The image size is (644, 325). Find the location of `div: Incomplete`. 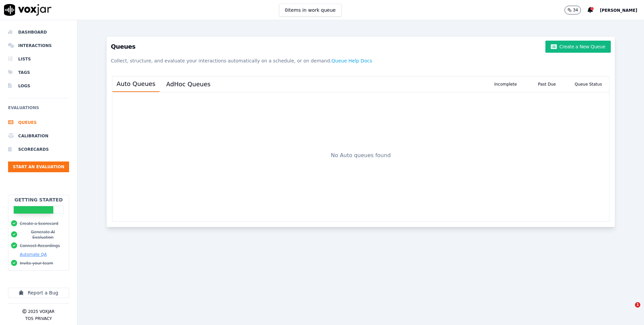

div: Incomplete is located at coordinates (506, 84).